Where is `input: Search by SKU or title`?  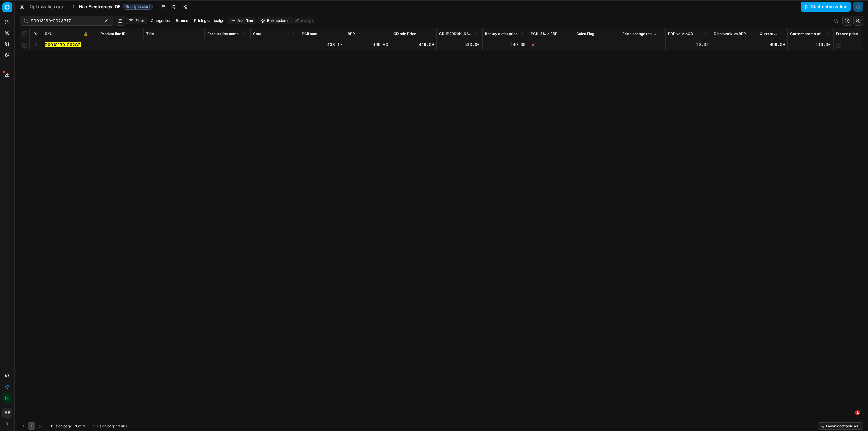
input: Search by SKU or title is located at coordinates (64, 20).